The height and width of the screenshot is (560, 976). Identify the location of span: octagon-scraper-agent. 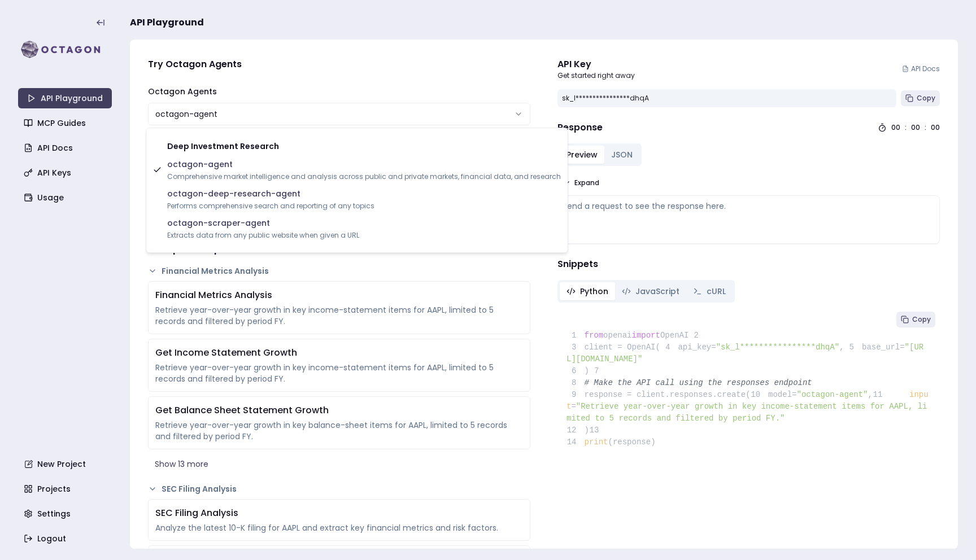
(263, 223).